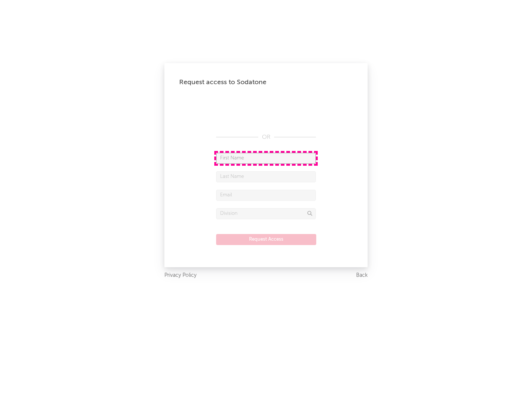 This screenshot has width=532, height=406. I want to click on div: OR, so click(266, 137).